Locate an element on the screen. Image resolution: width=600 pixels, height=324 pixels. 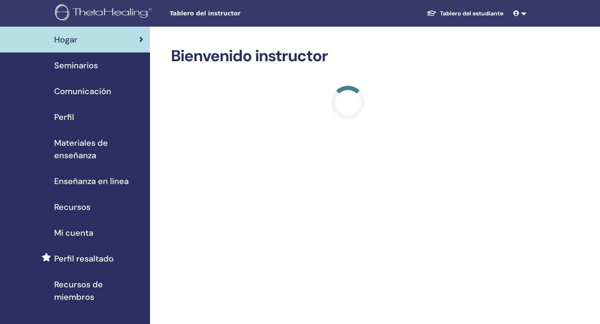
img: graduation-cap-white.svg is located at coordinates (431, 13).